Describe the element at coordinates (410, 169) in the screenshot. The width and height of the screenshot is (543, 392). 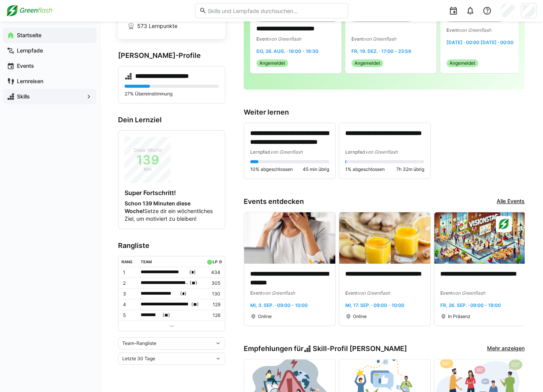
I see `span: 7h 32m übrig` at that location.